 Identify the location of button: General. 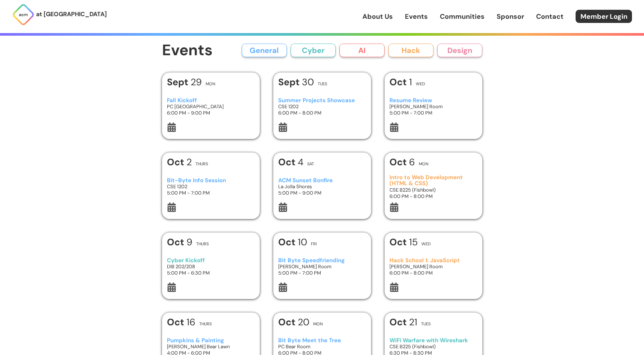
(264, 50).